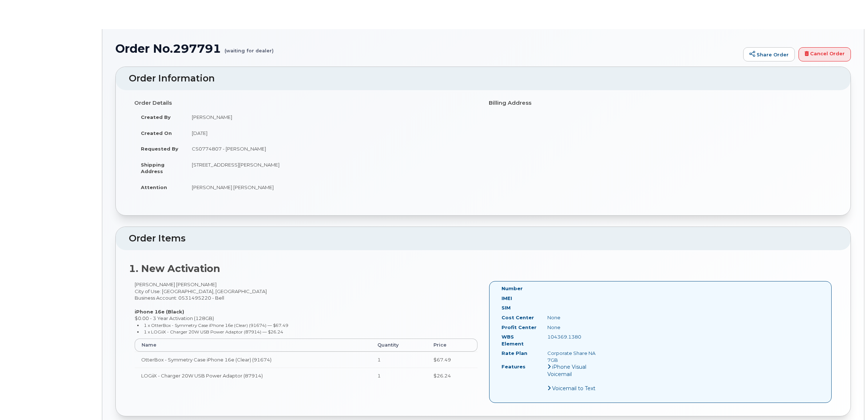 The height and width of the screenshot is (420, 868). What do you see at coordinates (518, 317) in the screenshot?
I see `label: Cost Center` at bounding box center [518, 317].